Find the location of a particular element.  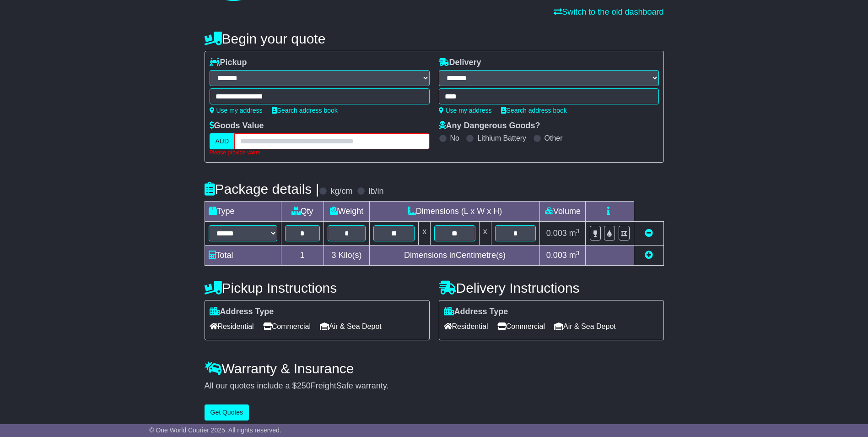

div: Please provide value is located at coordinates (320, 152).